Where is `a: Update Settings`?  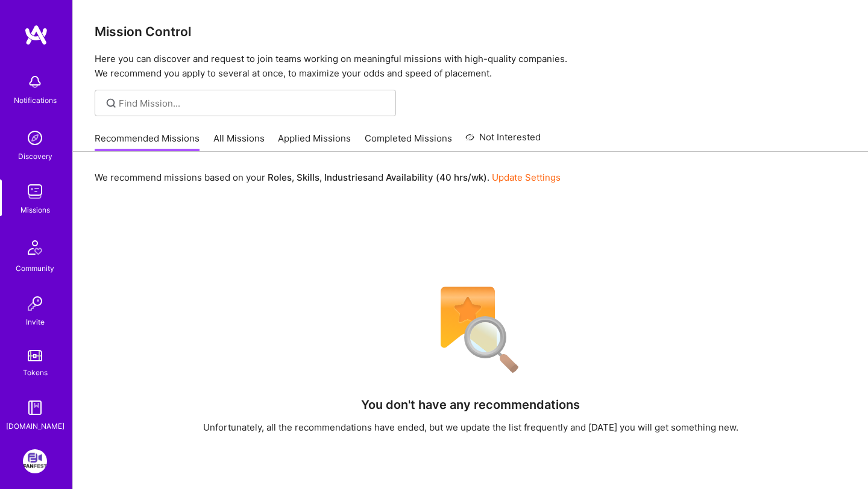
a: Update Settings is located at coordinates (526, 177).